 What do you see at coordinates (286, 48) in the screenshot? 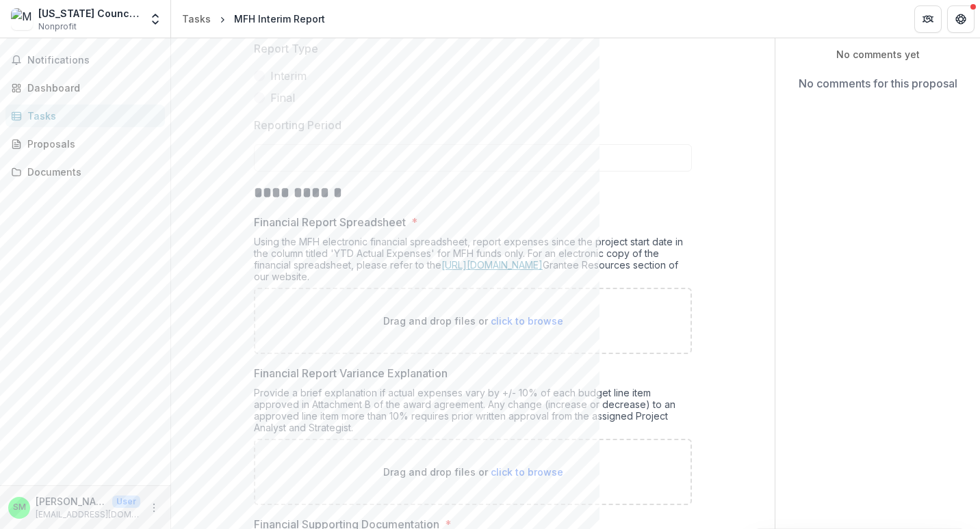
I see `p: Report Type` at bounding box center [286, 48].